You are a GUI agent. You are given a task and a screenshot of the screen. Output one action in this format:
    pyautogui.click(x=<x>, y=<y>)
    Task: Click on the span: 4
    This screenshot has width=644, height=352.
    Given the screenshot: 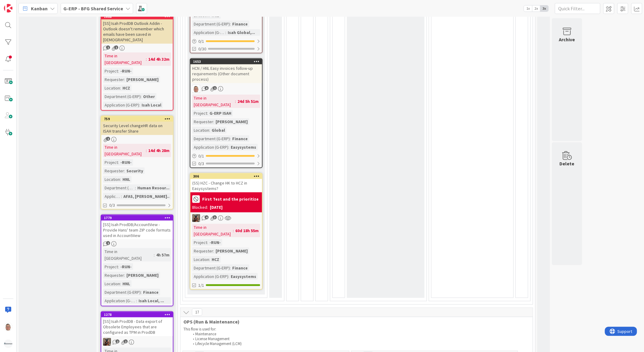 What is the action you would take?
    pyautogui.click(x=207, y=217)
    